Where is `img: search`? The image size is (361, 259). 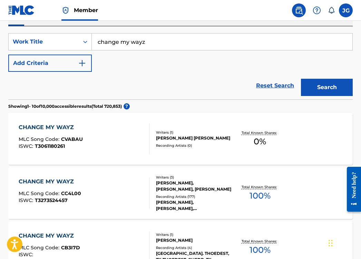
img: search is located at coordinates (299, 10).